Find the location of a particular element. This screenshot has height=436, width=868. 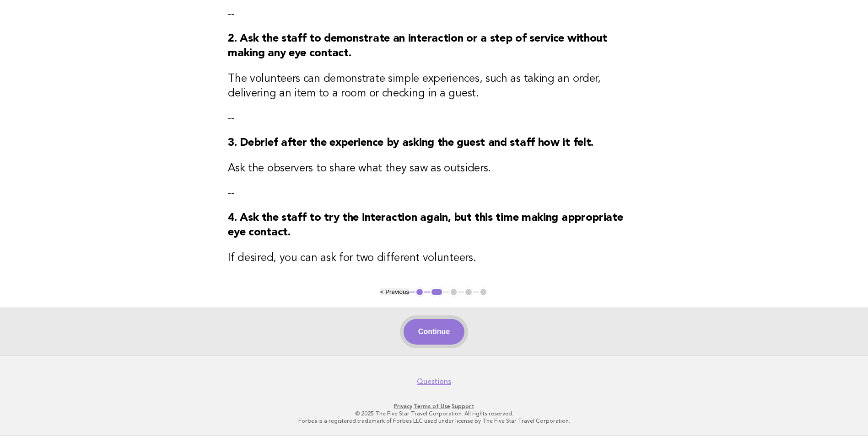

a: Privacy is located at coordinates (403, 406).